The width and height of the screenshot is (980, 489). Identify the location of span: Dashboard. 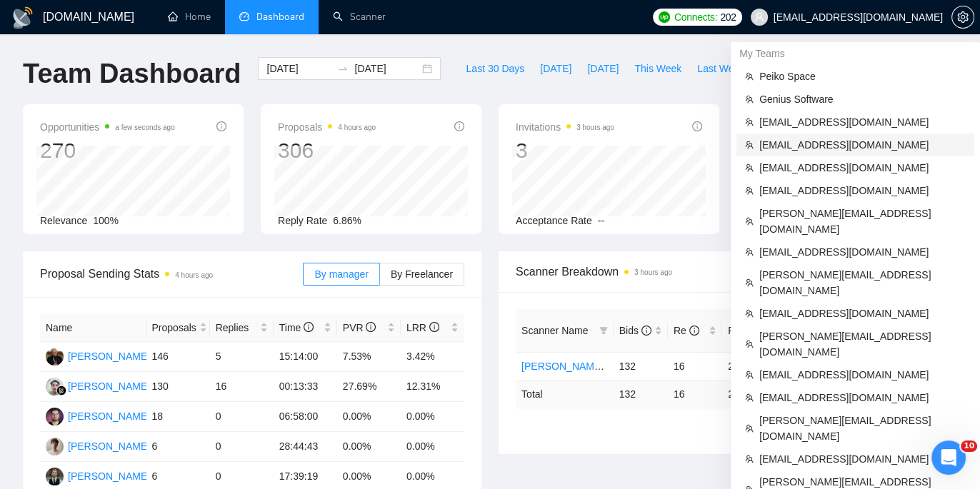
(280, 16).